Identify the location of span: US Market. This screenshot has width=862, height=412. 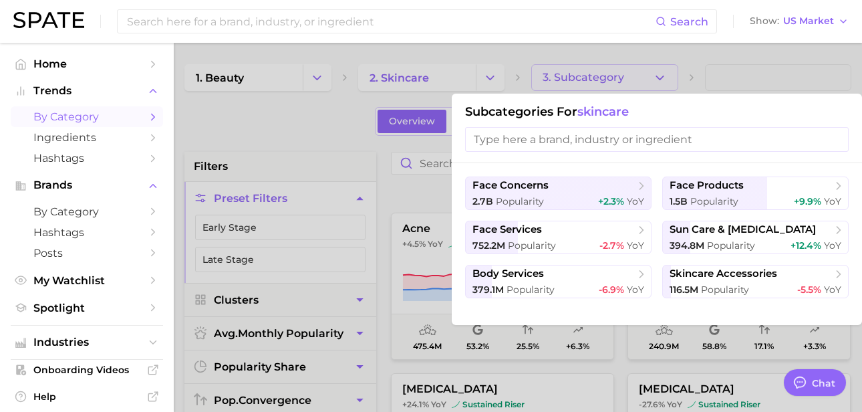
(809, 21).